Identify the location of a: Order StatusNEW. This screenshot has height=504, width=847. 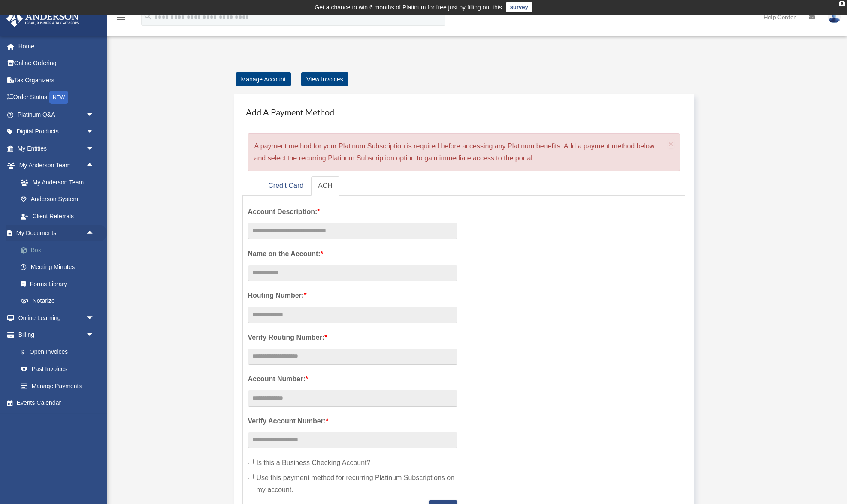
(57, 97).